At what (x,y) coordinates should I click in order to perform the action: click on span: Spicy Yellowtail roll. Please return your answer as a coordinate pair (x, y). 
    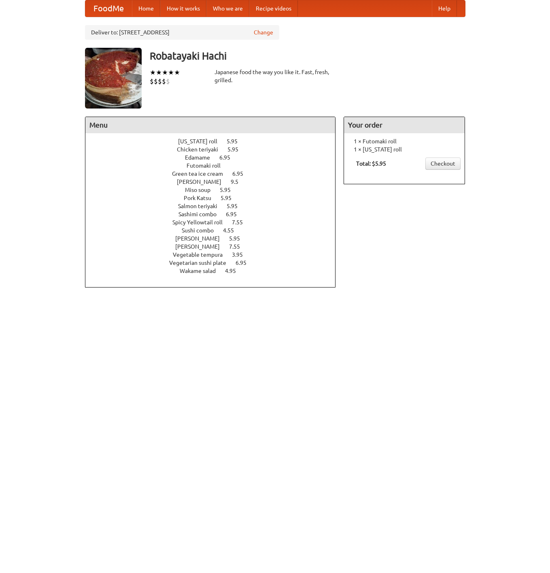
    Looking at the image, I should click on (202, 222).